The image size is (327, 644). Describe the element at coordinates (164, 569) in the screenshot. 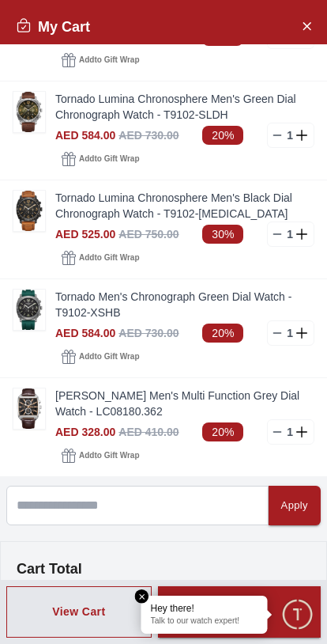

I see `h4: Cart Total` at that location.